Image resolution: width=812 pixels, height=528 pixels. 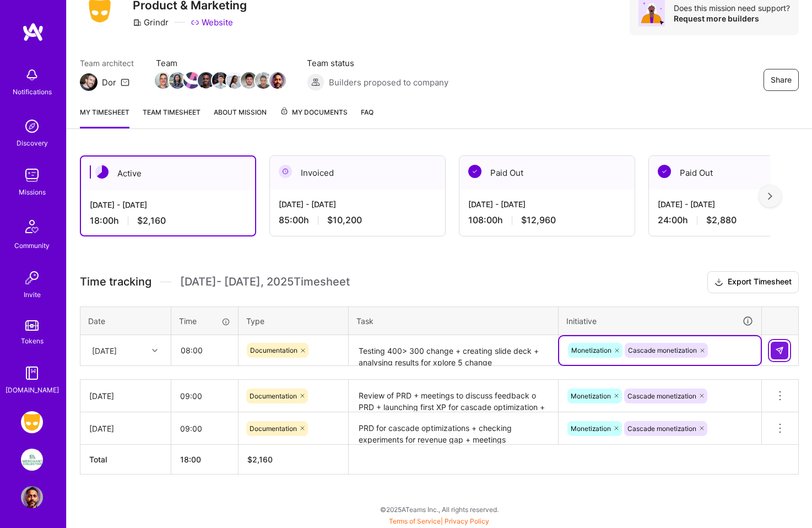 I want to click on img: logo, so click(x=33, y=32).